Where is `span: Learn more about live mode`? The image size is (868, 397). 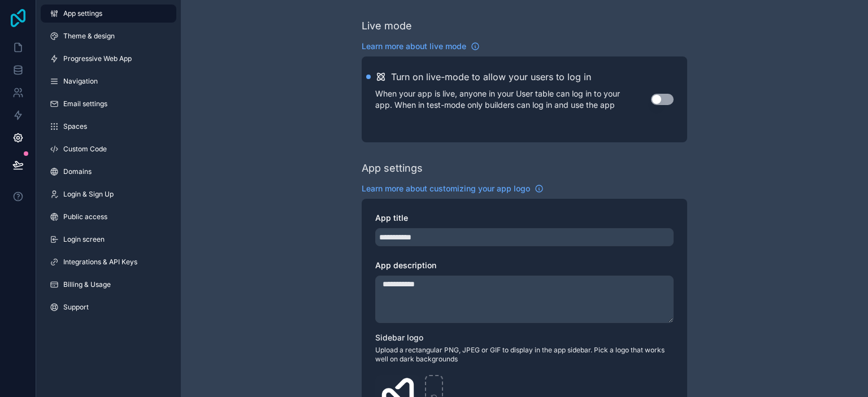
span: Learn more about live mode is located at coordinates (414, 46).